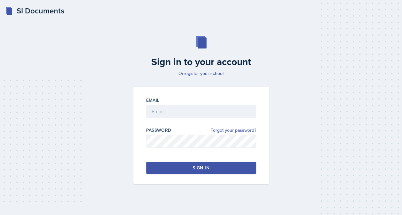 Image resolution: width=402 pixels, height=215 pixels. I want to click on div: SI Documents, so click(35, 11).